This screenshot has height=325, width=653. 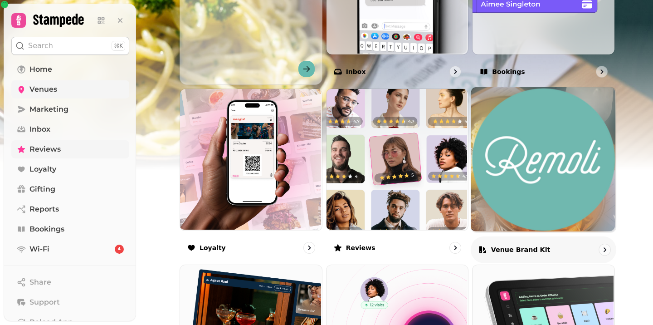 What do you see at coordinates (361, 248) in the screenshot?
I see `p: Reviews` at bounding box center [361, 248].